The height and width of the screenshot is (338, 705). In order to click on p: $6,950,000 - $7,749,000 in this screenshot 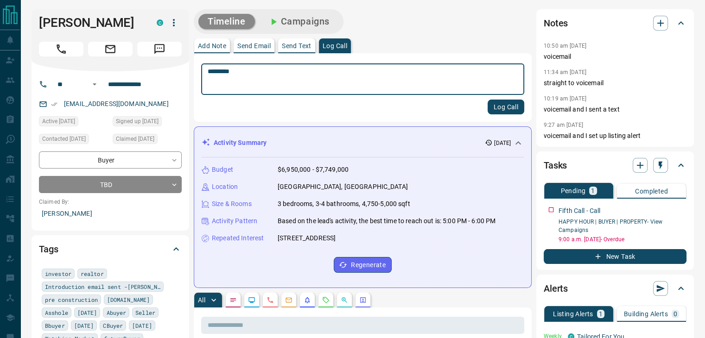, I will do `click(313, 170)`.